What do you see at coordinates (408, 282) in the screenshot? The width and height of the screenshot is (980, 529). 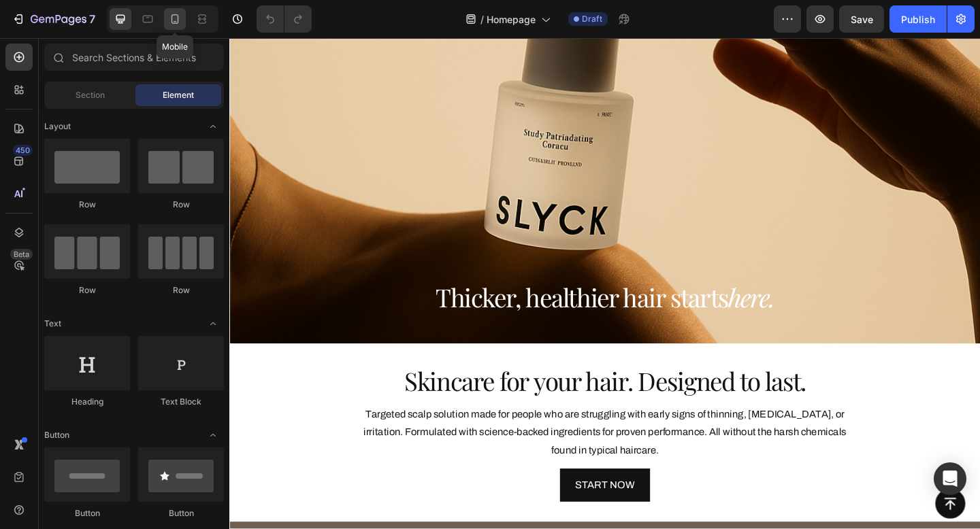 I see `span: Thicker, healthier hair starts` at bounding box center [408, 282].